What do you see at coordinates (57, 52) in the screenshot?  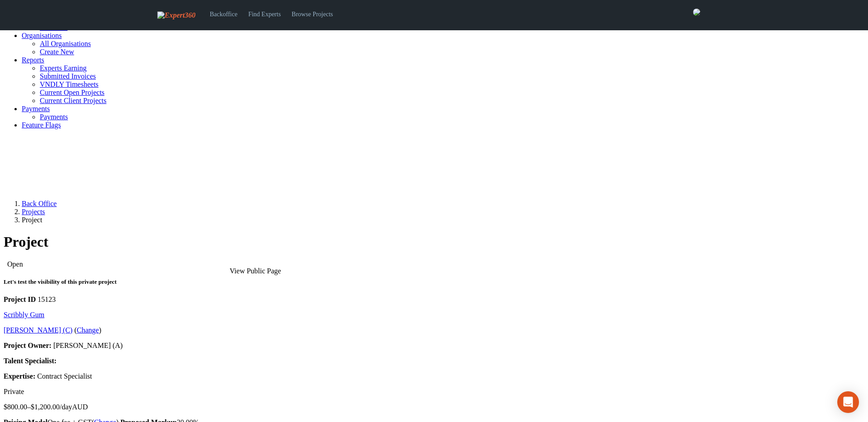 I see `a: Create New` at bounding box center [57, 52].